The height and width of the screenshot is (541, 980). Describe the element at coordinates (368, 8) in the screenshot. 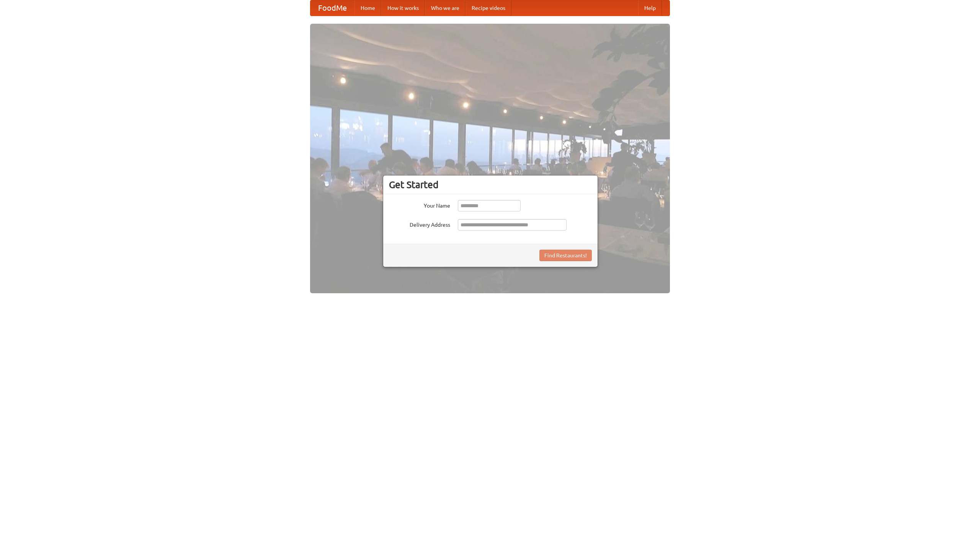

I see `a: Home` at that location.